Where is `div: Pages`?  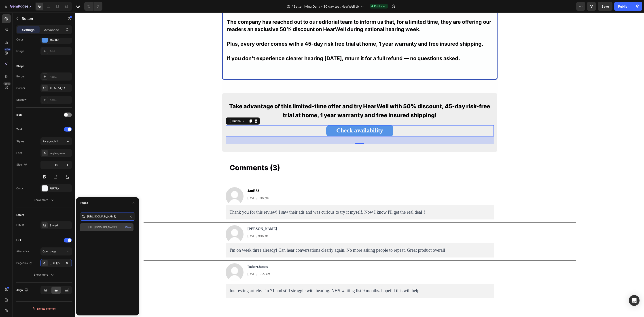
div: Pages is located at coordinates (84, 202).